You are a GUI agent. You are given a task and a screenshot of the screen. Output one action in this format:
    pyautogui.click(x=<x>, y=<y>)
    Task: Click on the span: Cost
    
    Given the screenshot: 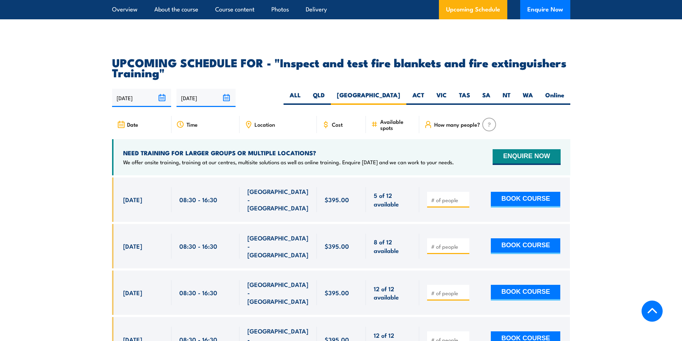 What is the action you would take?
    pyautogui.click(x=337, y=124)
    